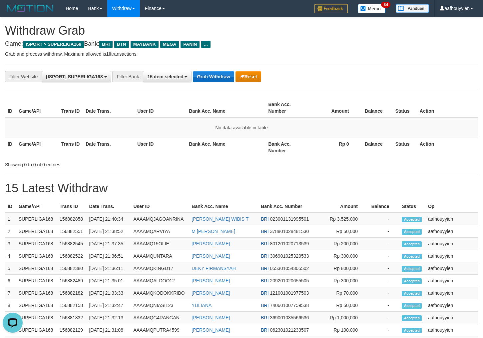  Describe the element at coordinates (242, 54) in the screenshot. I see `p: Grab and process withdraw. Maximum allowed is transactions.` at that location.